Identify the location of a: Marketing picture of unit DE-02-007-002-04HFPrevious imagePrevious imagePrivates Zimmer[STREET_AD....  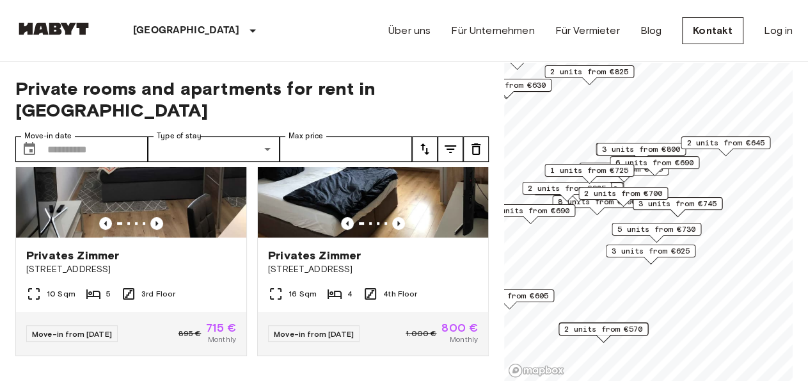
(373, 220).